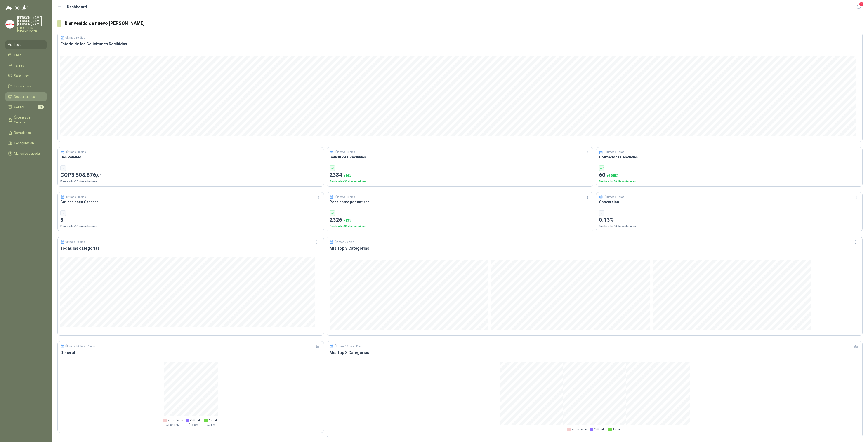 The width and height of the screenshot is (868, 442). What do you see at coordinates (26, 86) in the screenshot?
I see `a: Licitaciones` at bounding box center [26, 86].